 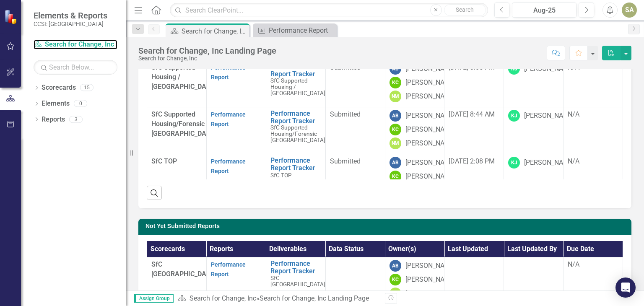 What do you see at coordinates (626, 288) in the screenshot?
I see `div: Open Intercom Messenger` at bounding box center [626, 288].